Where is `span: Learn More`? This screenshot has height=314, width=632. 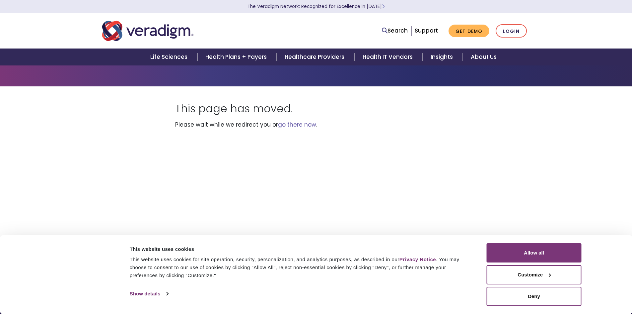
span: Learn More is located at coordinates (383, 6).